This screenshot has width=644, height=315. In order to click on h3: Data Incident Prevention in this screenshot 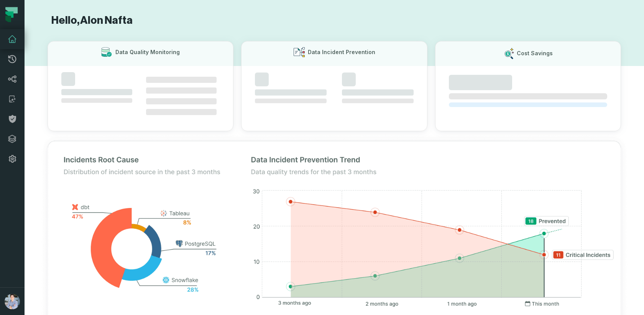, I will do `click(342, 52)`.